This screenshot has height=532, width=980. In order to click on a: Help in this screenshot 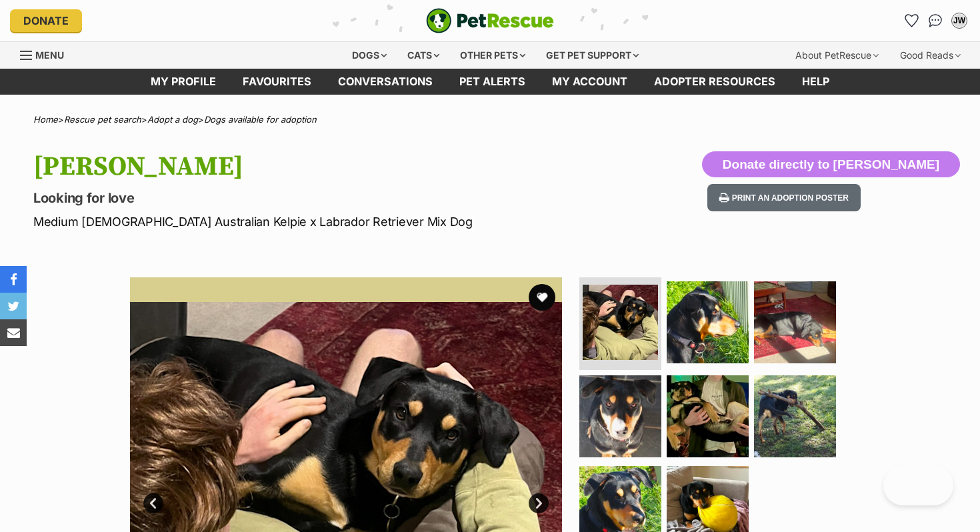, I will do `click(815, 81)`.